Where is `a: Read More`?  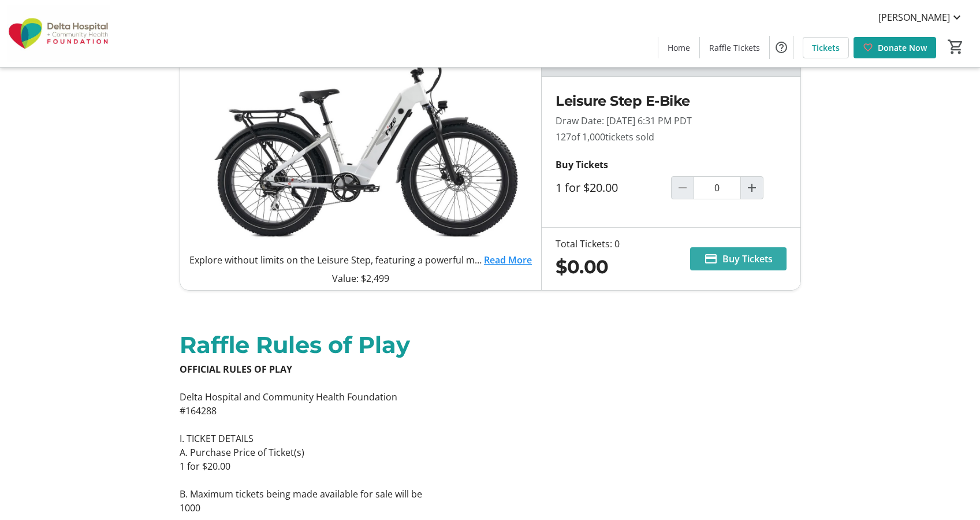 a: Read More is located at coordinates (508, 260).